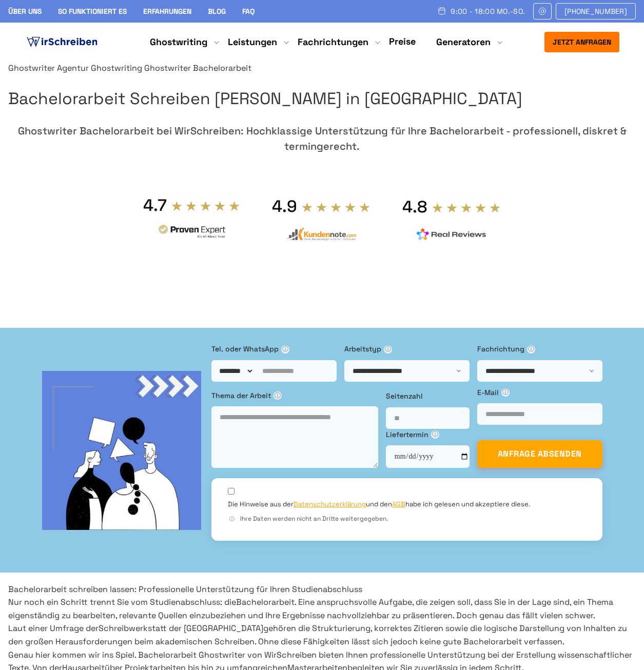  Describe the element at coordinates (25, 11) in the screenshot. I see `a: Über uns` at that location.